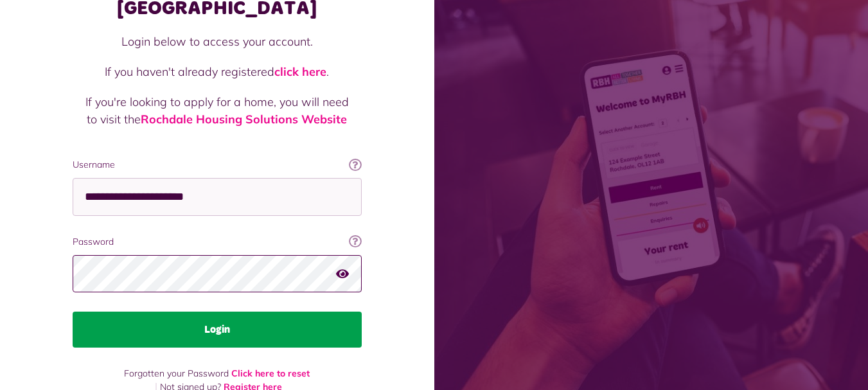 The height and width of the screenshot is (390, 868). I want to click on p: Login below to access your account., so click(217, 41).